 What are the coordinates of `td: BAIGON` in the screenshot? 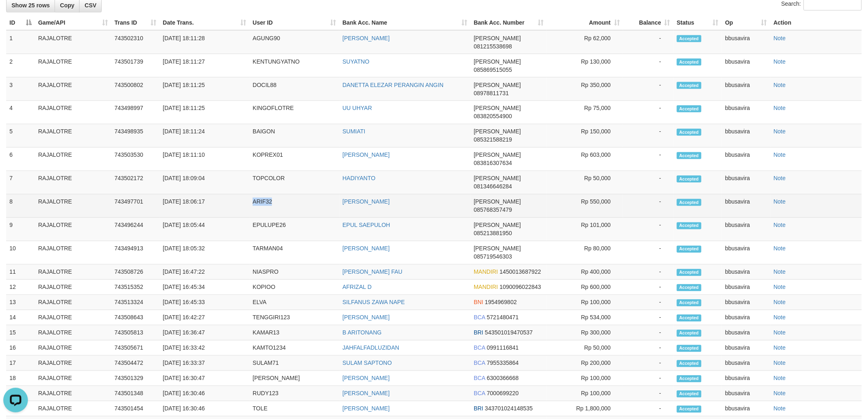 It's located at (294, 136).